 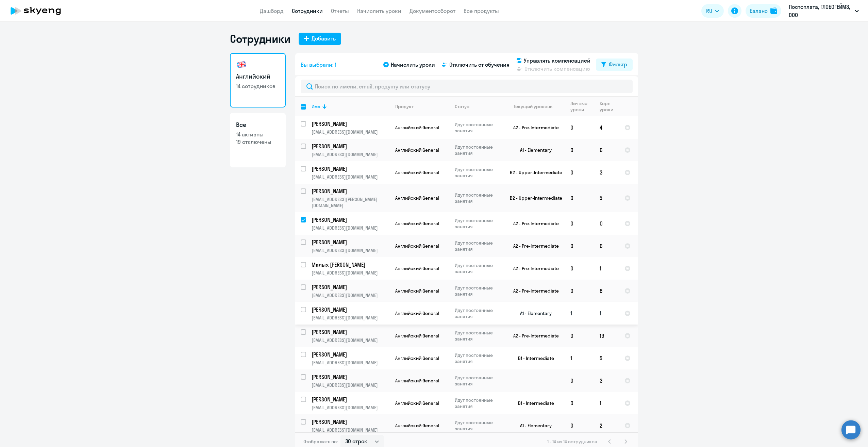 What do you see at coordinates (820, 11) in the screenshot?
I see `p: Постоплата, ГЛОБОГЕЙМЗ, ООО` at bounding box center [820, 11].